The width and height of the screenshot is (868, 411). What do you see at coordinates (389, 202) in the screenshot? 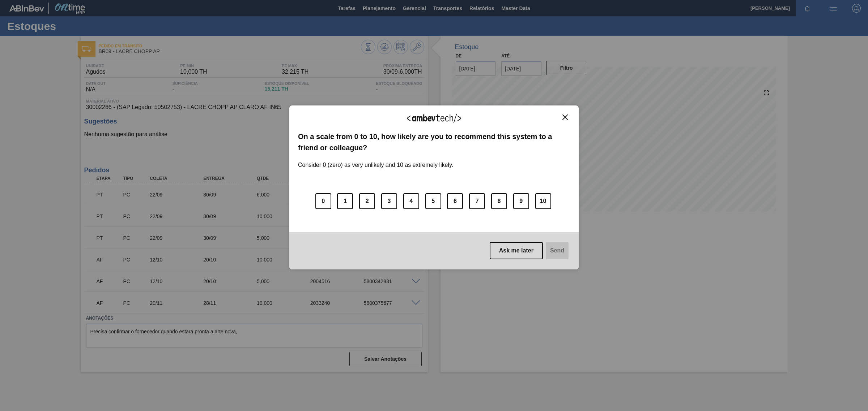
I see `button: 3` at bounding box center [389, 202].